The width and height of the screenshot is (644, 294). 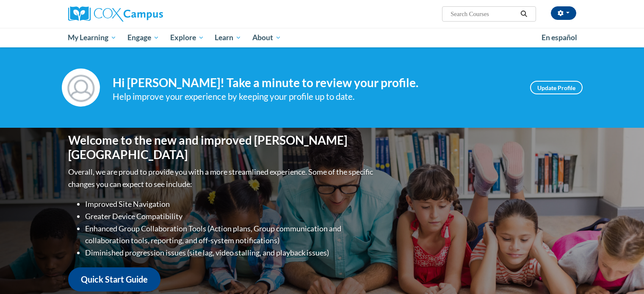 What do you see at coordinates (556, 88) in the screenshot?
I see `a: Update Profile` at bounding box center [556, 88].